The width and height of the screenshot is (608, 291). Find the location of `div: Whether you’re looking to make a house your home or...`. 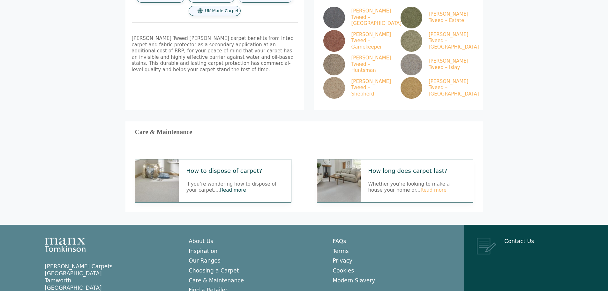

div: Whether you’re looking to make a house your home or... is located at coordinates (417, 180).